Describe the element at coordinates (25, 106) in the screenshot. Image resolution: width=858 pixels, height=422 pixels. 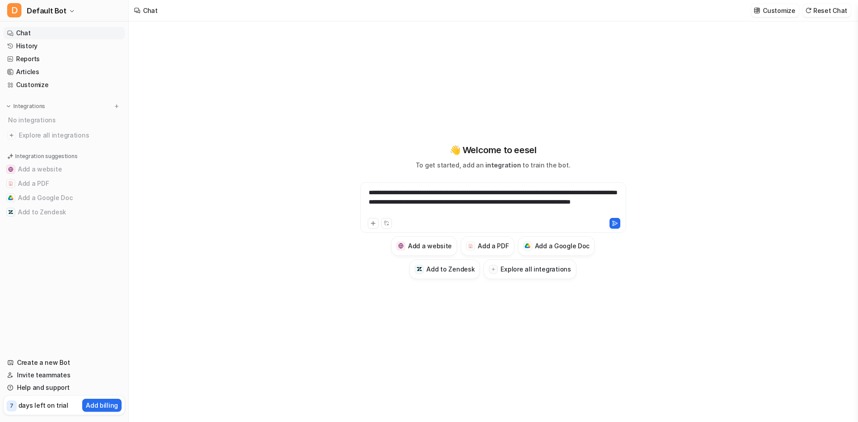
I see `button: Integrations` at that location.